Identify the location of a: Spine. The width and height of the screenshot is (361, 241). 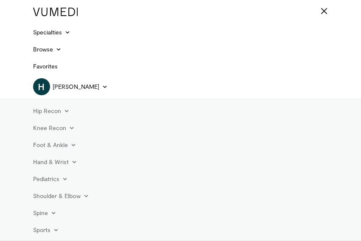
(45, 213).